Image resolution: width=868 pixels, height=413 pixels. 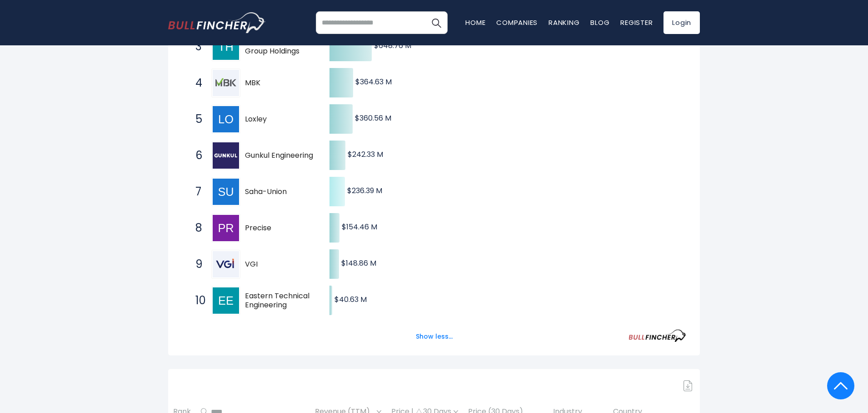 What do you see at coordinates (279, 192) in the screenshot?
I see `span: Saha-Union` at bounding box center [279, 192].